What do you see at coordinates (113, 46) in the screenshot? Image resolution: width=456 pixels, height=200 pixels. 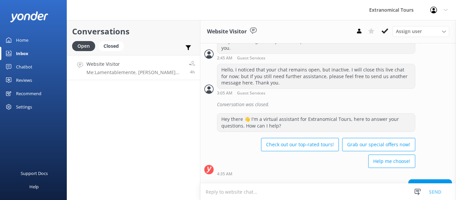 I see `a: Closed` at bounding box center [113, 46].